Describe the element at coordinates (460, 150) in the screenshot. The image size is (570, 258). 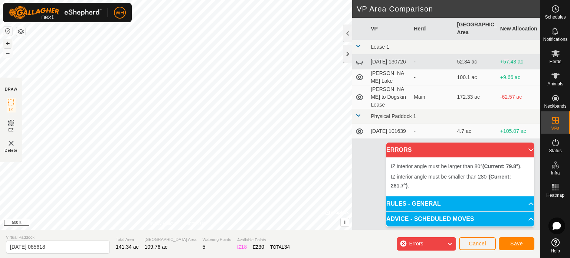
I see `p-accordion-header: ERRORS` at that location.